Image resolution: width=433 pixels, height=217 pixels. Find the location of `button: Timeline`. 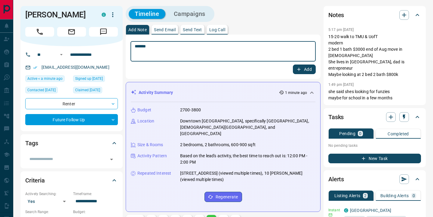

button: Timeline is located at coordinates (147, 14).